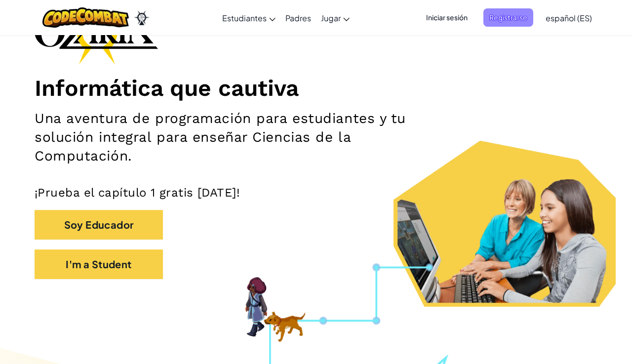 Image resolution: width=632 pixels, height=364 pixels. I want to click on img: CodeCombat logo, so click(85, 17).